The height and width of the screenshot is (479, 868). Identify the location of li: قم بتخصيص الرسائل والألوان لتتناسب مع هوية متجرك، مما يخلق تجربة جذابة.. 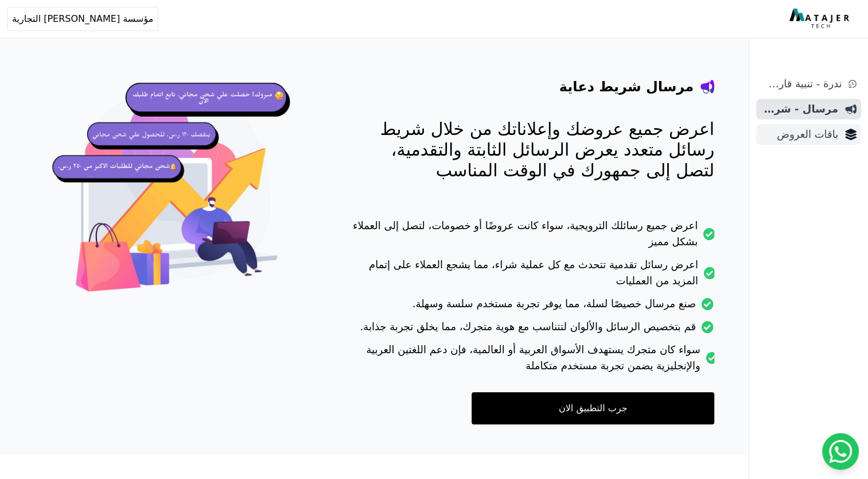
(533, 330).